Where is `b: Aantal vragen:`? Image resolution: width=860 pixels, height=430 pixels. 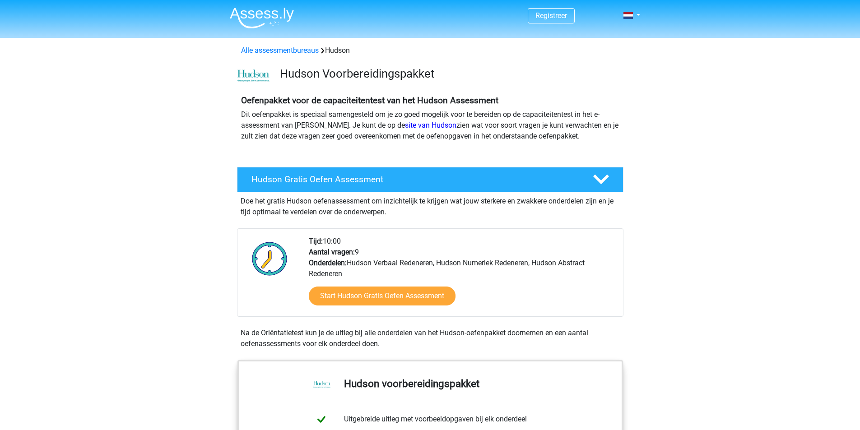 b: Aantal vragen: is located at coordinates (332, 252).